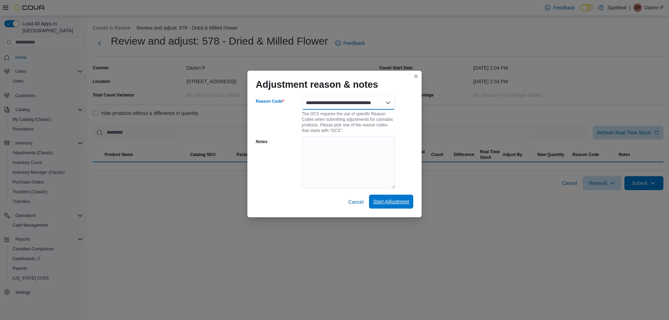 Image resolution: width=669 pixels, height=320 pixels. I want to click on span: Cancel, so click(356, 202).